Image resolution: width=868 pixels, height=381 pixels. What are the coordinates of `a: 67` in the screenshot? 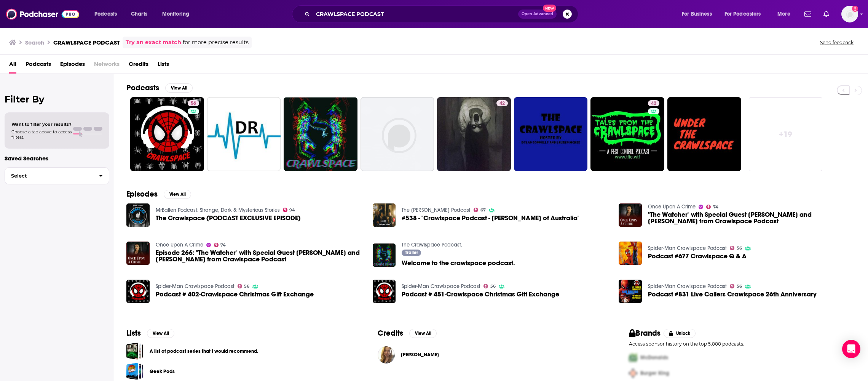 It's located at (480, 210).